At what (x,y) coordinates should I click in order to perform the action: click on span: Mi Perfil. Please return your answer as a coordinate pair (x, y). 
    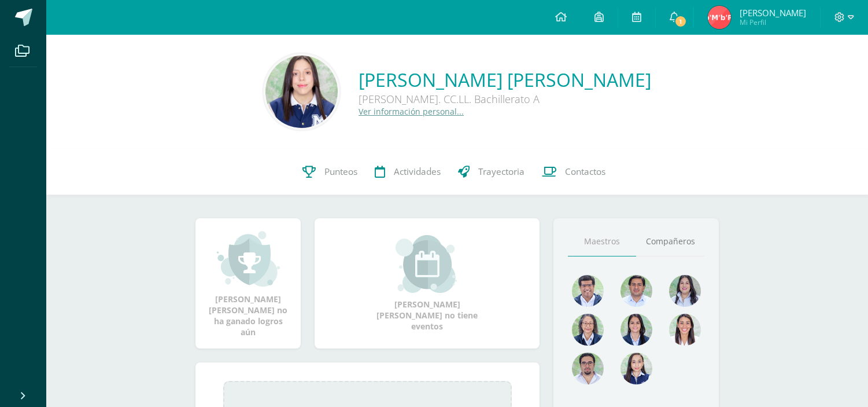
    Looking at the image, I should click on (773, 22).